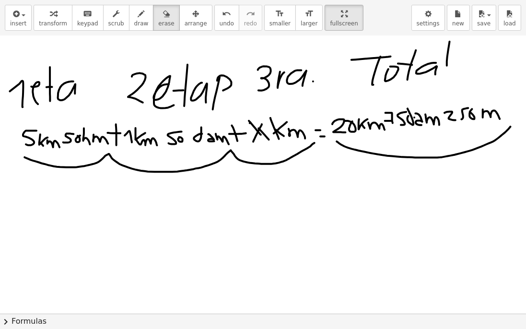 This screenshot has height=329, width=526. What do you see at coordinates (116, 18) in the screenshot?
I see `button: scrub` at bounding box center [116, 18].